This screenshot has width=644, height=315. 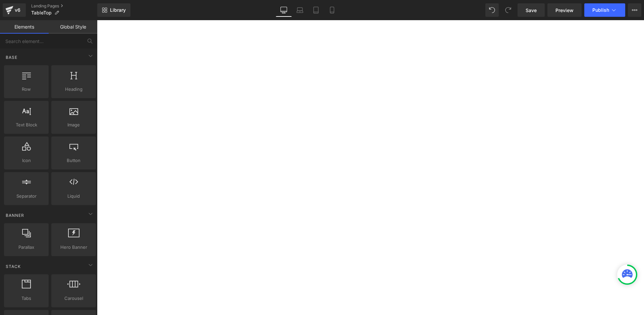 What do you see at coordinates (492, 10) in the screenshot?
I see `button: Undo` at bounding box center [492, 10].